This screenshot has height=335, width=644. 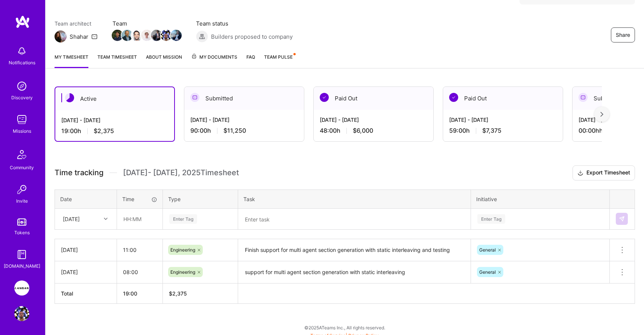 What do you see at coordinates (22, 313) in the screenshot?
I see `a: User Avatar` at bounding box center [22, 313].